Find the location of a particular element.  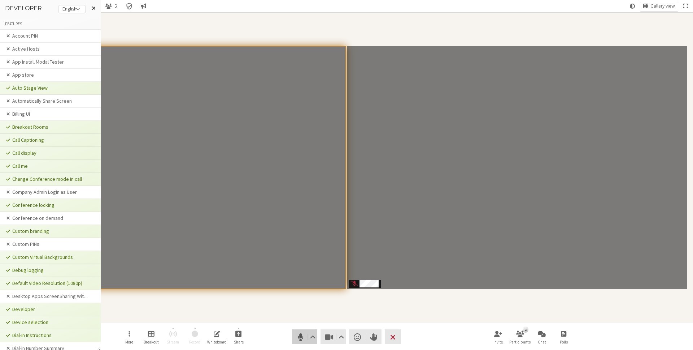

span: More is located at coordinates (129, 342).